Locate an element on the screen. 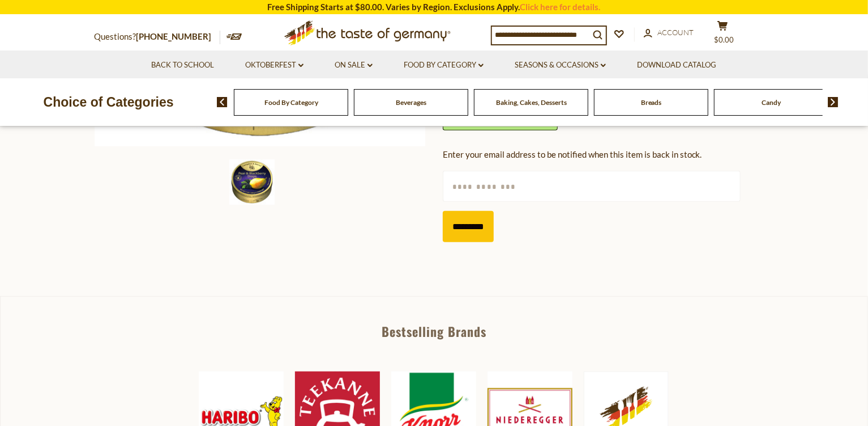  a: Candy is located at coordinates (771, 102).